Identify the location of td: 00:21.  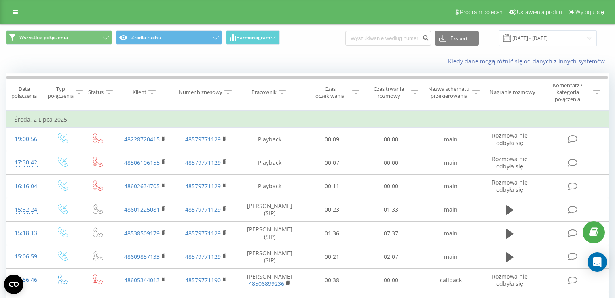
(332, 257).